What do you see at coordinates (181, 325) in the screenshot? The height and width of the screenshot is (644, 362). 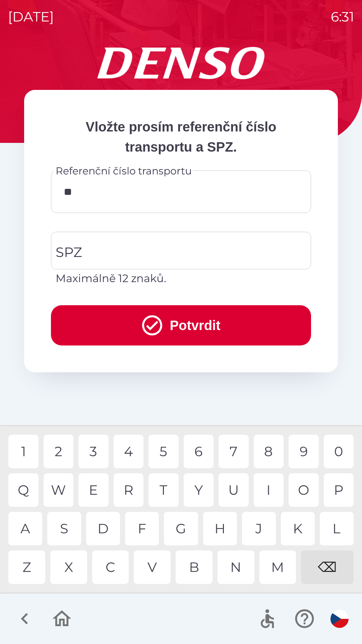 I see `button: Potvrdit` at bounding box center [181, 325].